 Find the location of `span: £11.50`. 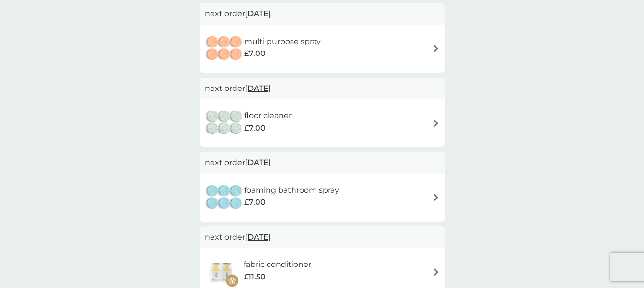

span: £11.50 is located at coordinates (255, 277).